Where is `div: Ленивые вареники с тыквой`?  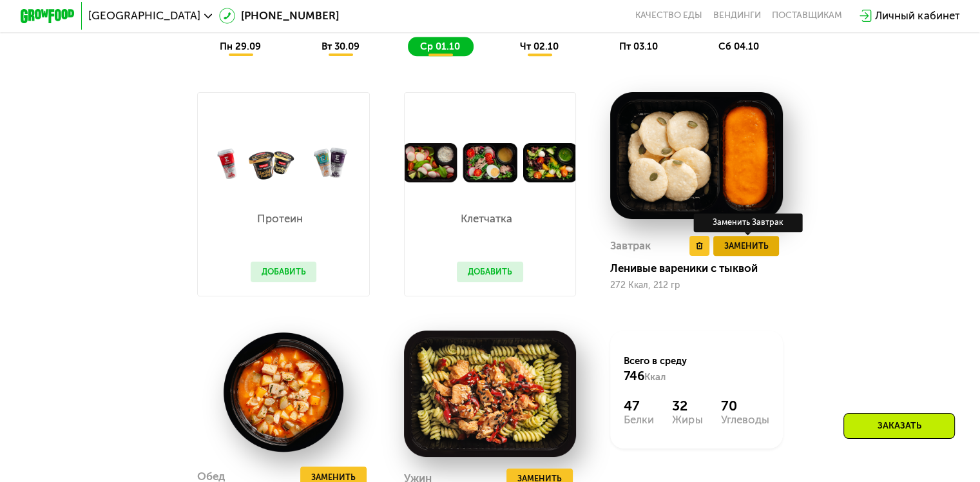 div: Ленивые вареники с тыквой is located at coordinates (702, 268).